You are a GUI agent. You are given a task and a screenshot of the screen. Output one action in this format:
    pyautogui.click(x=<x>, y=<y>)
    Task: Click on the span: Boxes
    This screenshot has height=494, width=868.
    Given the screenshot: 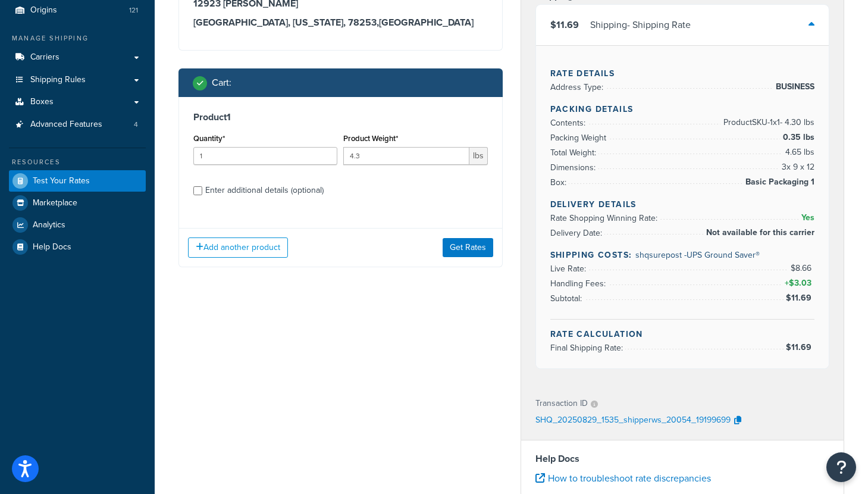 What is the action you would take?
    pyautogui.click(x=42, y=102)
    